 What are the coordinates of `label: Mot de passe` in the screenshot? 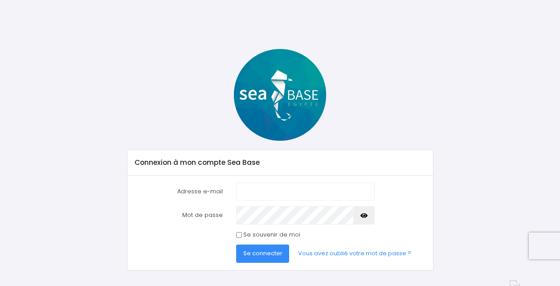 It's located at (179, 215).